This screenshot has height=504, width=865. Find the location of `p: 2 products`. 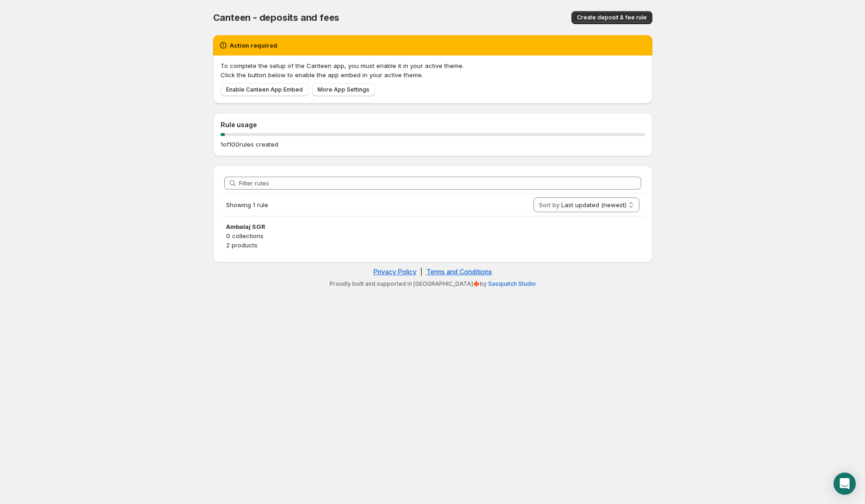

p: 2 products is located at coordinates (433, 245).